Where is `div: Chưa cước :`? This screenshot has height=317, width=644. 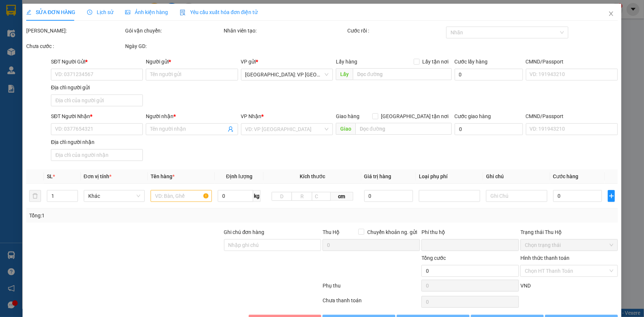
div: Chưa cước : is located at coordinates (75, 46).